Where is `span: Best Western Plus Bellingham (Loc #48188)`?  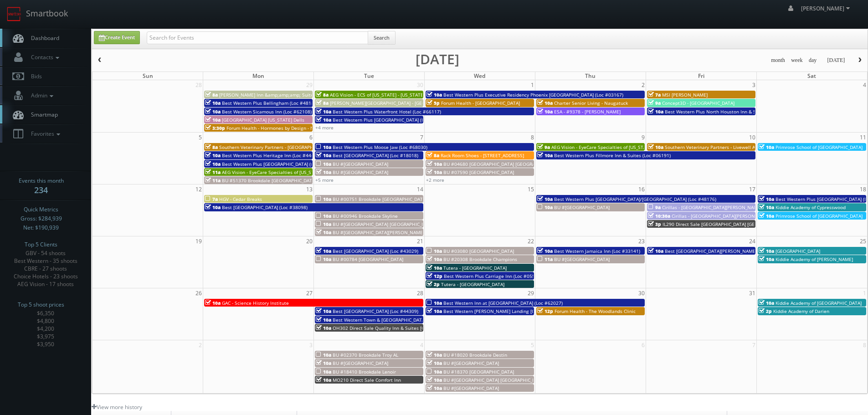 span: Best Western Plus Bellingham (Loc #48188) is located at coordinates (269, 103).